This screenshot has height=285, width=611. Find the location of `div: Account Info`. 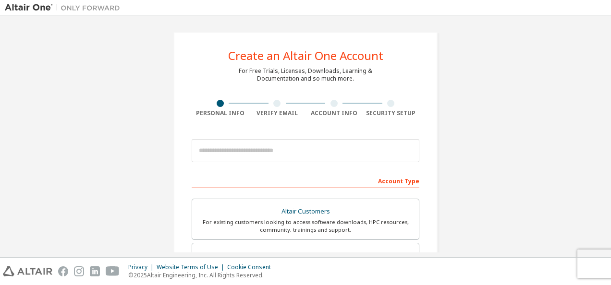

div: Account Info is located at coordinates (334, 113).